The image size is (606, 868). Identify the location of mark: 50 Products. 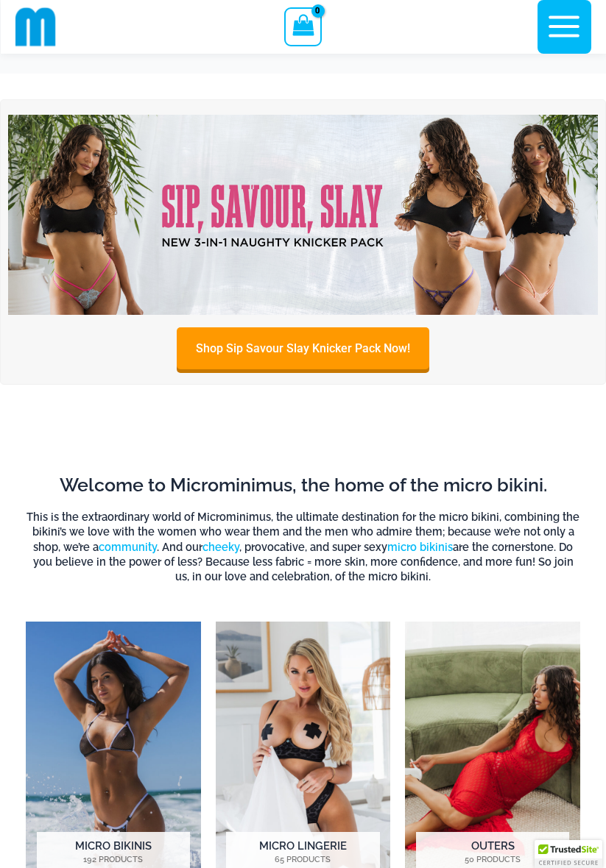
(492, 860).